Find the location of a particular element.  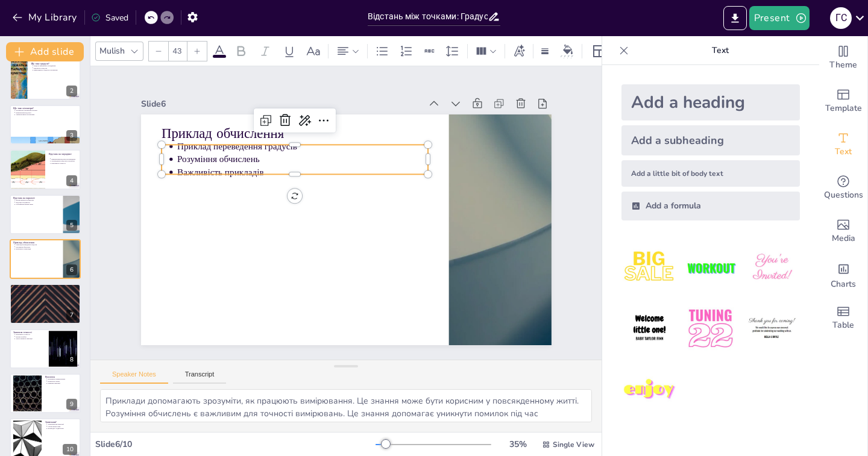

span: Charts is located at coordinates (844, 284).